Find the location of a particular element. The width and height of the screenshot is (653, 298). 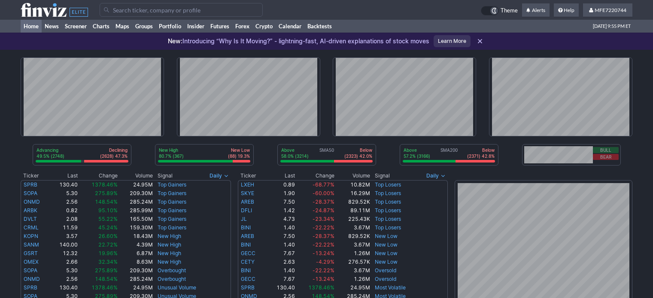

td: 6.87M is located at coordinates (136, 254).